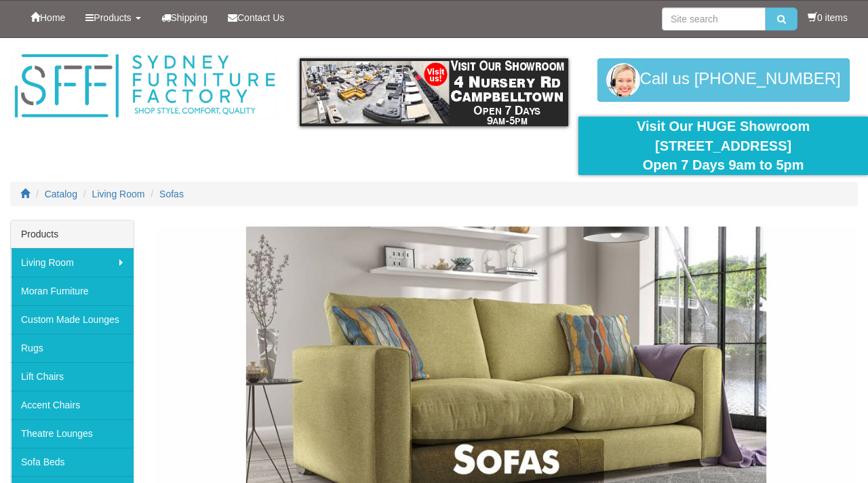 This screenshot has height=483, width=868. Describe the element at coordinates (112, 18) in the screenshot. I see `span: Products` at that location.